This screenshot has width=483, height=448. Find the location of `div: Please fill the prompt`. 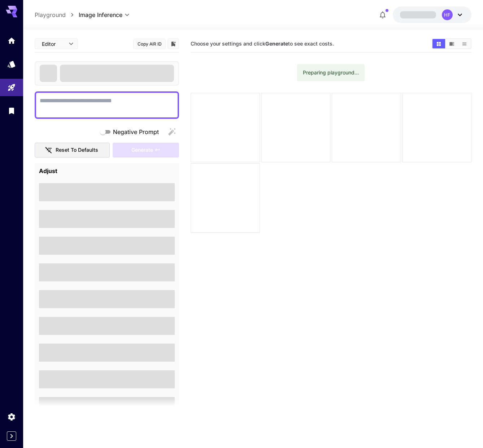

div: Please fill the prompt is located at coordinates (145, 150).